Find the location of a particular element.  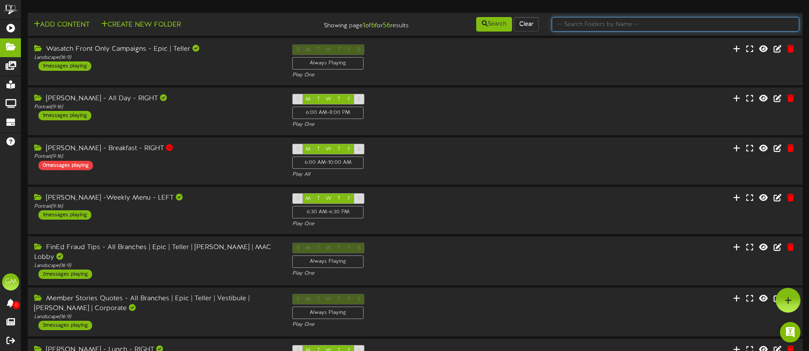

div: Wasatch Front Only Campaigns - Epic | Teller is located at coordinates (157, 49).